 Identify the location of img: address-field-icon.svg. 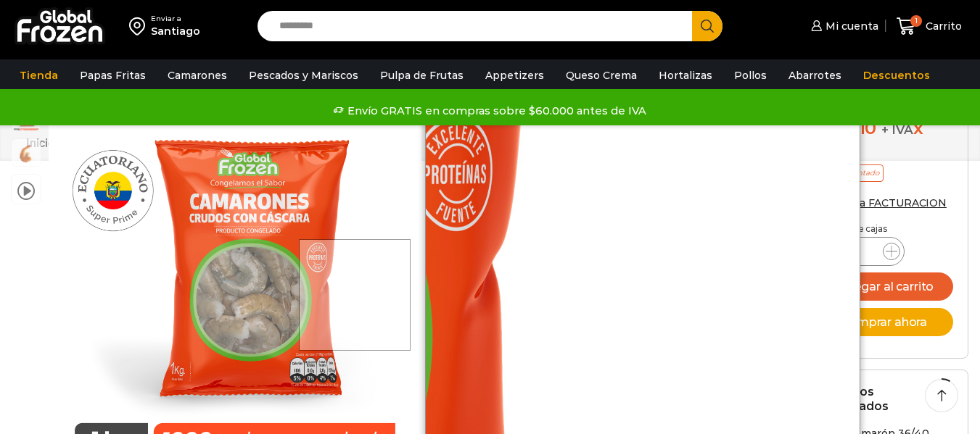
(140, 26).